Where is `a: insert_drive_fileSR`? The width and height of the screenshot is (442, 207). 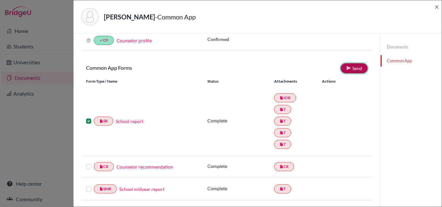
a: insert_drive_fileSR is located at coordinates (103, 121).